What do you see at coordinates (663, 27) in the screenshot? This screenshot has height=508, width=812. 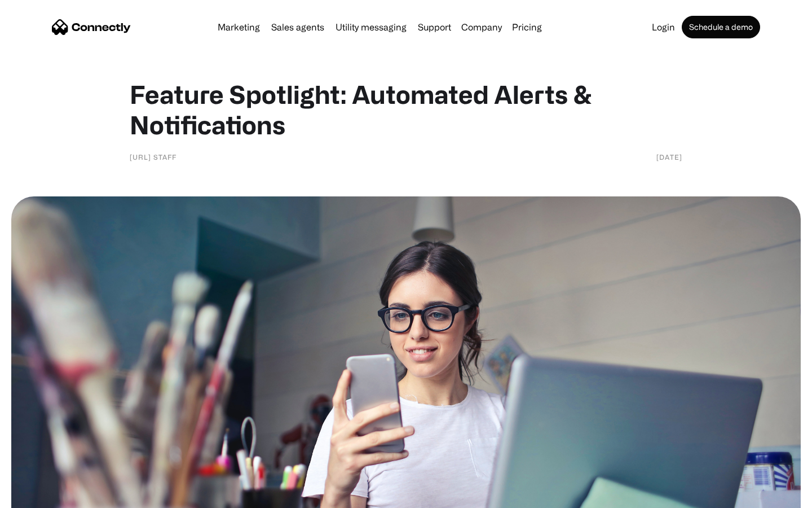 I see `a: Login` at bounding box center [663, 27].